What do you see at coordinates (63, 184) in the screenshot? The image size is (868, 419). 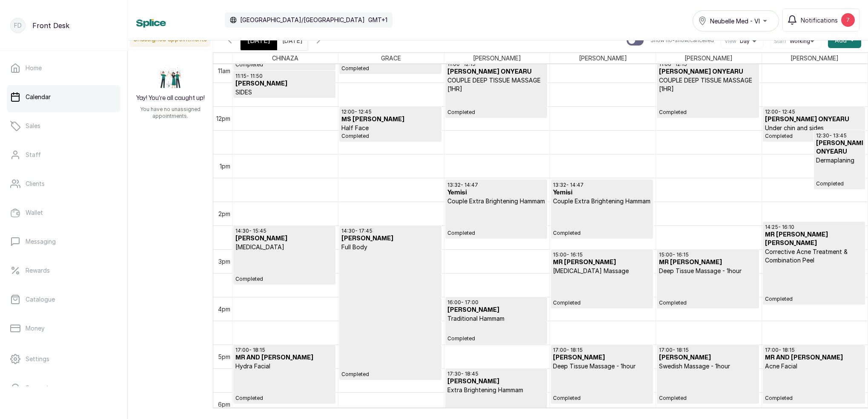 I see `a: Clients` at bounding box center [63, 184].